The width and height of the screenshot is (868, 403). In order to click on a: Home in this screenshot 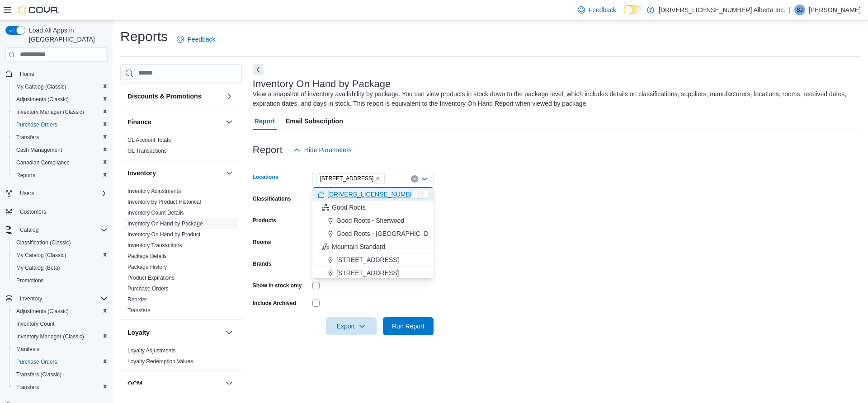, I will do `click(27, 74)`.